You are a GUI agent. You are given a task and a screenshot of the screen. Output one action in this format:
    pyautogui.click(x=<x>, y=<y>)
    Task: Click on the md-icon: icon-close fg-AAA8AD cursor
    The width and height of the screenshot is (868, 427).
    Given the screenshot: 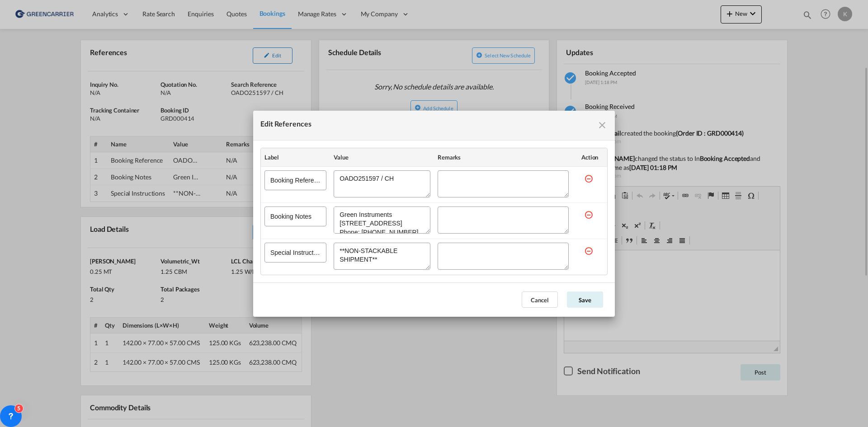 What is the action you would take?
    pyautogui.click(x=602, y=125)
    